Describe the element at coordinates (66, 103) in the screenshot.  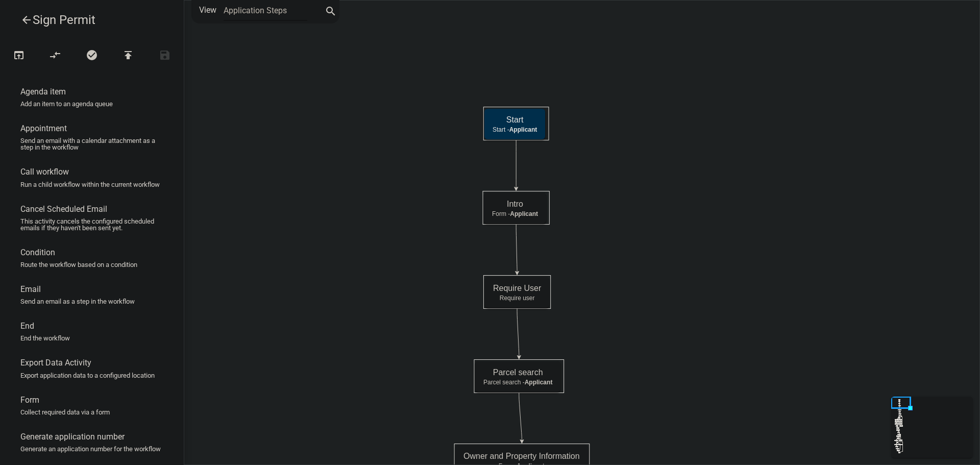
I see `p: Add an item to an agenda queue` at that location.